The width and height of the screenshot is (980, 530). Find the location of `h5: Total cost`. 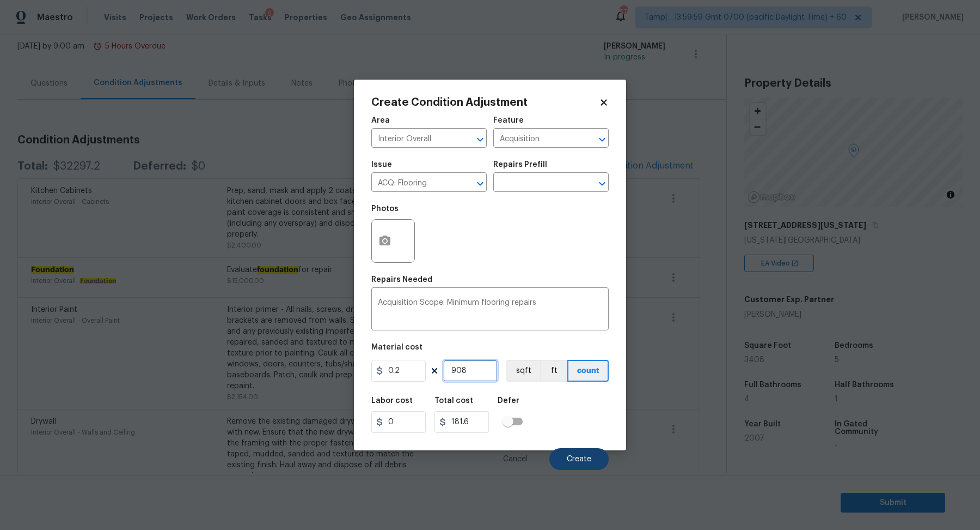

h5: Total cost is located at coordinates (454, 401).